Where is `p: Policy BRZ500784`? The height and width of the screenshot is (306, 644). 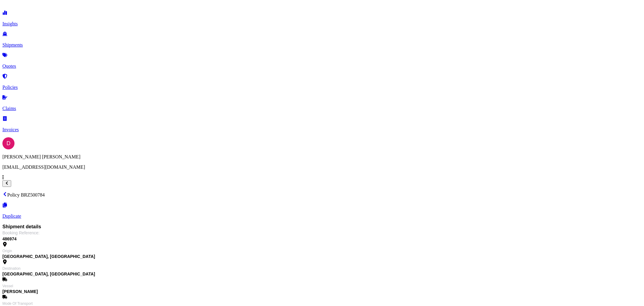
p: Policy BRZ500784 is located at coordinates (322, 195).